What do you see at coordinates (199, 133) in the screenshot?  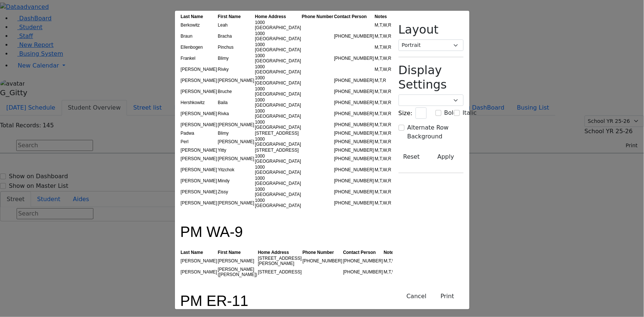 I see `td: Padwa` at bounding box center [199, 133].